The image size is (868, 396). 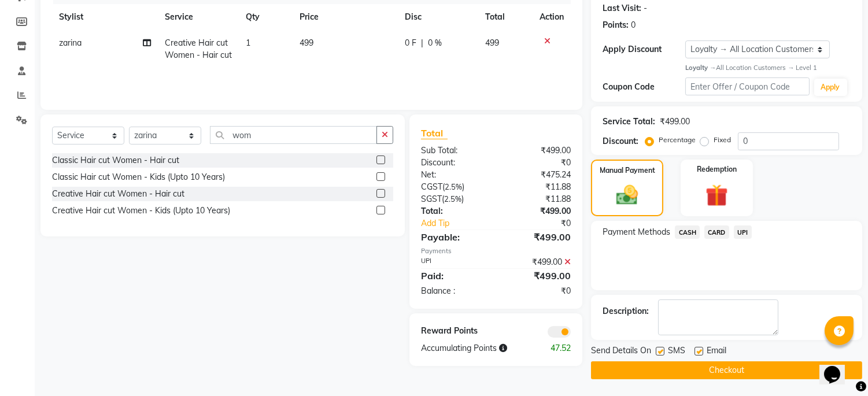 What do you see at coordinates (677, 140) in the screenshot?
I see `label: Percentage` at bounding box center [677, 140].